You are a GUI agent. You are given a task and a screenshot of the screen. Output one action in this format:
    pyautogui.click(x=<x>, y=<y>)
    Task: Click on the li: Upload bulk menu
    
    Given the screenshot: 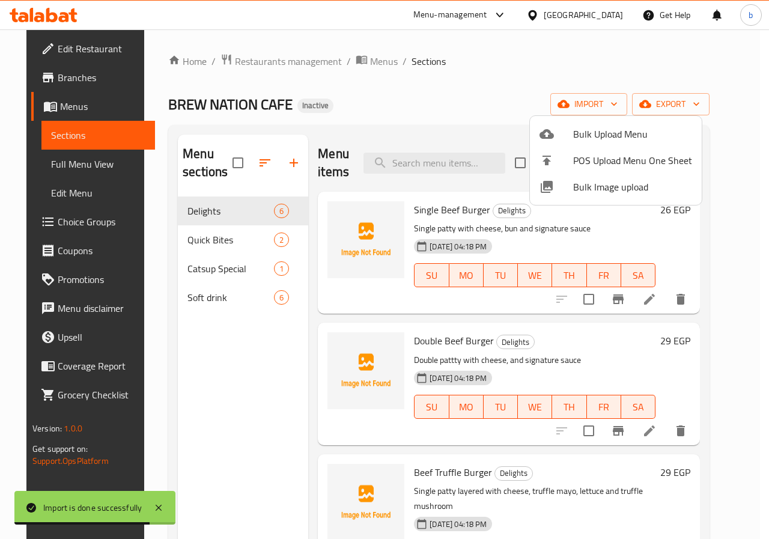 What is the action you would take?
    pyautogui.click(x=616, y=134)
    